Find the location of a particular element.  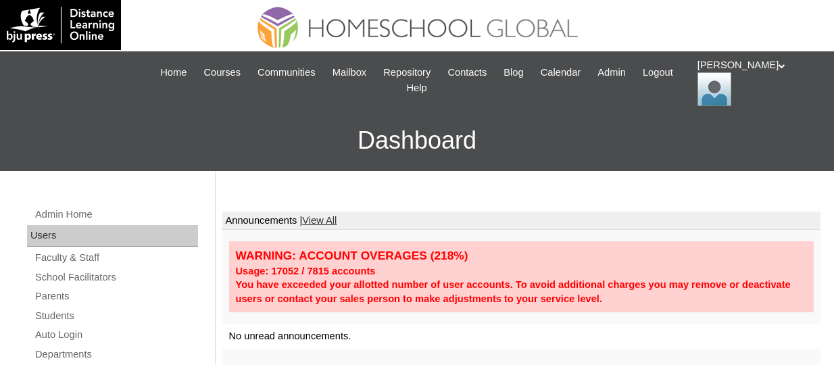

span: Courses is located at coordinates (222, 72).